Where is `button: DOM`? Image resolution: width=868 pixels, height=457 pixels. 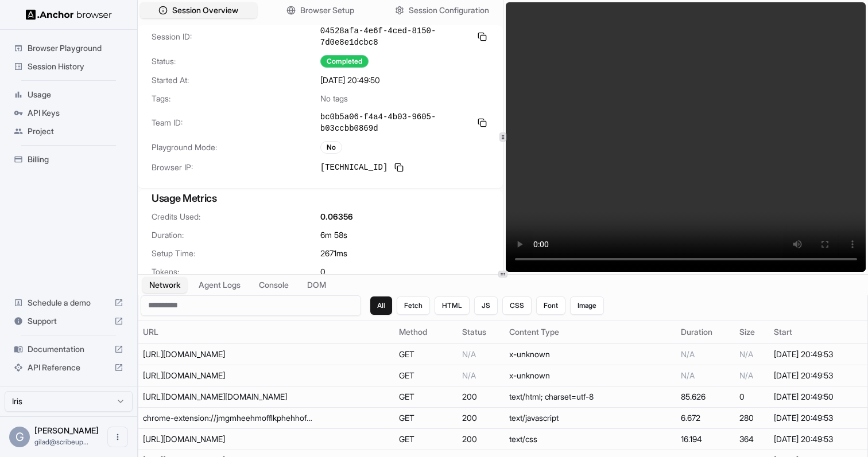
button: DOM is located at coordinates (316, 285).